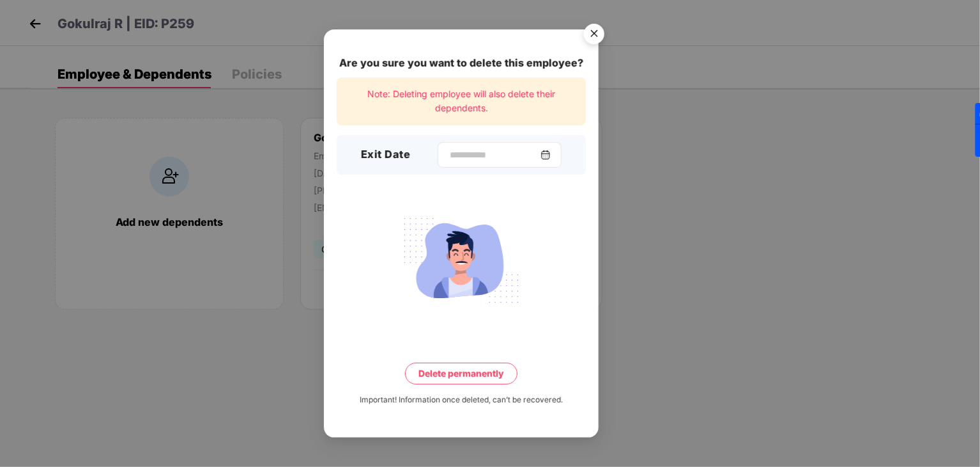 The height and width of the screenshot is (467, 980). What do you see at coordinates (461, 260) in the screenshot?
I see `img: svg+xml;base64,PHN2ZyB4bWxucz0iaHR0cDovL3d3dy53My5vcmcvMjAwMC9zdmciIHdpZHRoPSIyMjQiIGhlaWdodD0iMT...` at bounding box center [461, 260].